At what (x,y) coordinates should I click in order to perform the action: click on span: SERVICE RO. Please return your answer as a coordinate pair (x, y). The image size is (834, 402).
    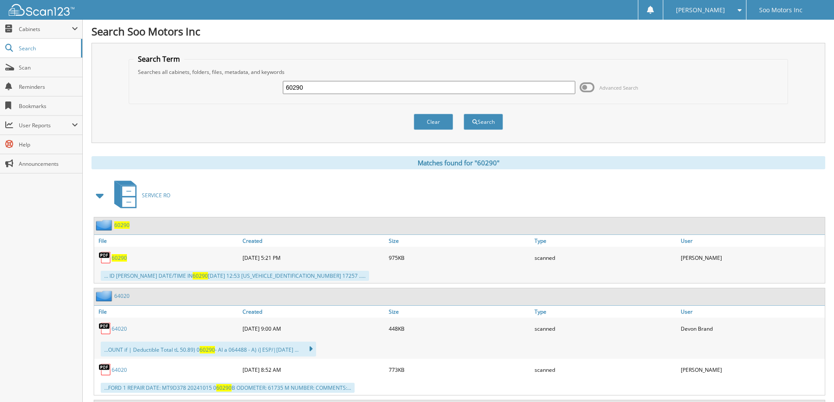
    Looking at the image, I should click on (156, 195).